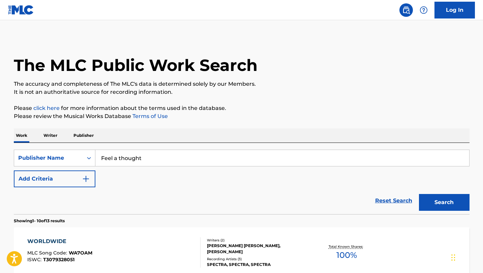 Image resolution: width=483 pixels, height=273 pixels. Describe the element at coordinates (258, 265) in the screenshot. I see `div: SPECTRA, SPECTRA, SPECTRA` at that location.